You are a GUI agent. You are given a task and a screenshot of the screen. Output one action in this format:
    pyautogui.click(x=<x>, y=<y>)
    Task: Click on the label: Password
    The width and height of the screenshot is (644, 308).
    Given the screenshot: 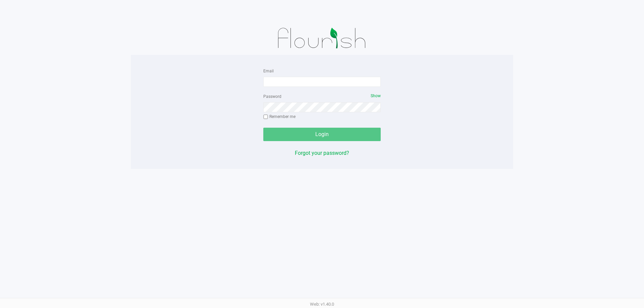 What is the action you would take?
    pyautogui.click(x=272, y=96)
    